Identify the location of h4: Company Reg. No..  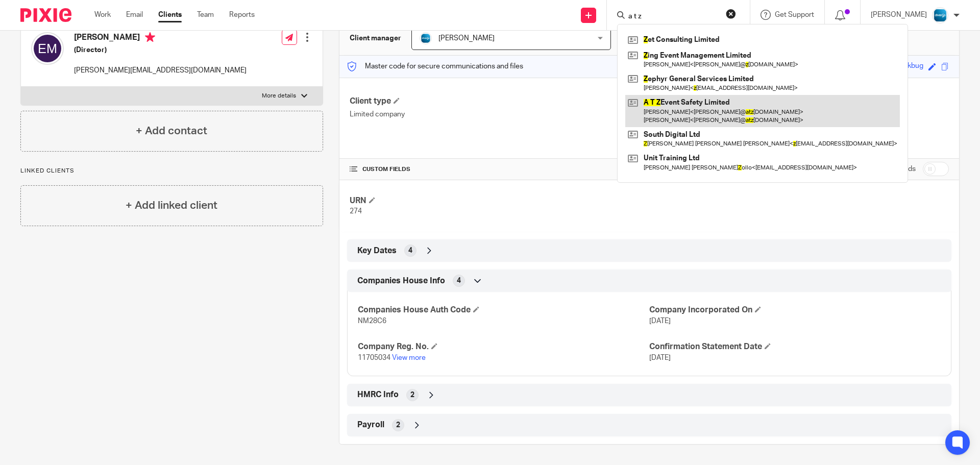
(503, 346).